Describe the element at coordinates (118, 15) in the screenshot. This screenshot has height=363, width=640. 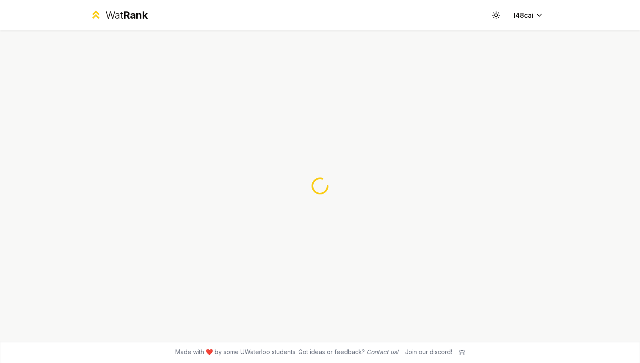
I see `a: WatRank` at that location.